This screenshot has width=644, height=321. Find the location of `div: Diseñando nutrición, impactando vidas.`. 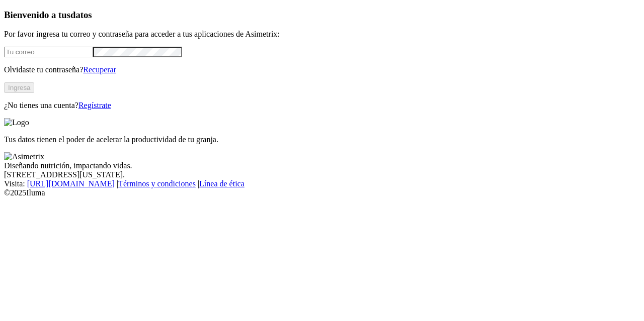

div: Diseñando nutrición, impactando vidas. is located at coordinates (322, 166).